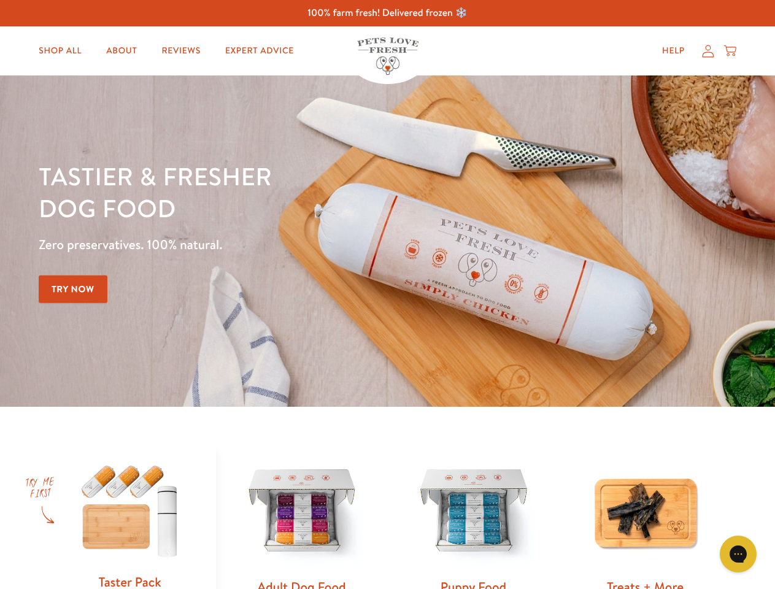 The height and width of the screenshot is (589, 775). I want to click on a: Shop All, so click(60, 51).